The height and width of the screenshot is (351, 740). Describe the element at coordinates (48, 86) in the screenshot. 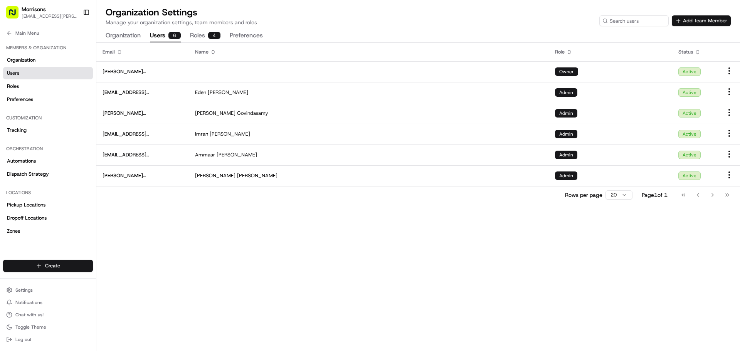

I see `a: Roles` at that location.